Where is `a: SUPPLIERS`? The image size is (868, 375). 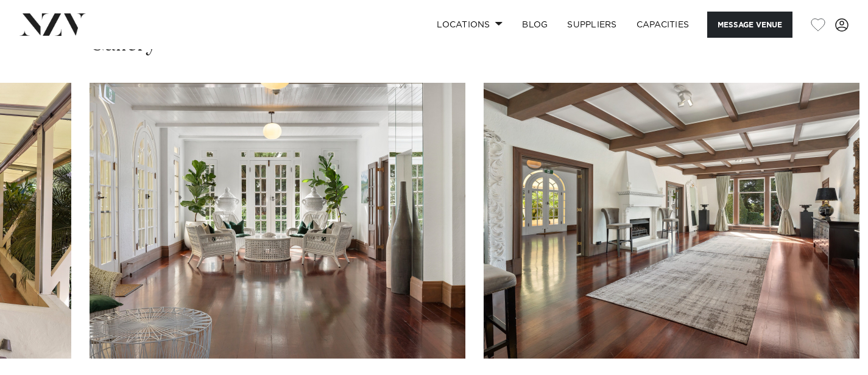 a: SUPPLIERS is located at coordinates (591, 24).